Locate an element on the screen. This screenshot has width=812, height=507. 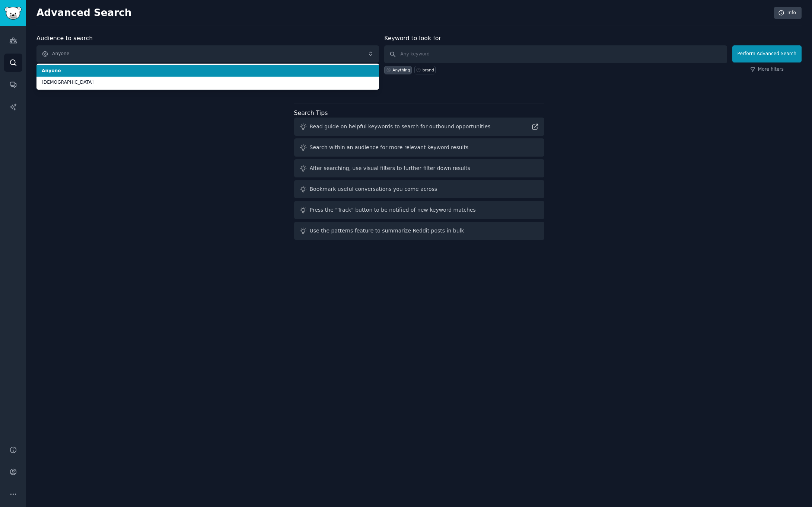
div: Use the patterns feature to summarize Reddit posts in bulk is located at coordinates (387, 231).